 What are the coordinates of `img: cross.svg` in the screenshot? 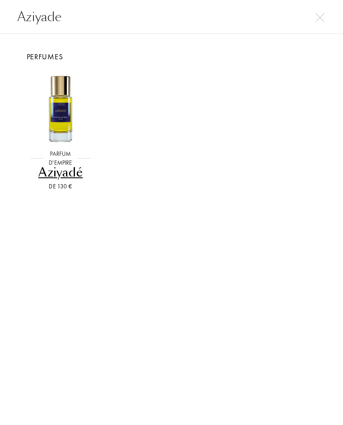 It's located at (320, 17).